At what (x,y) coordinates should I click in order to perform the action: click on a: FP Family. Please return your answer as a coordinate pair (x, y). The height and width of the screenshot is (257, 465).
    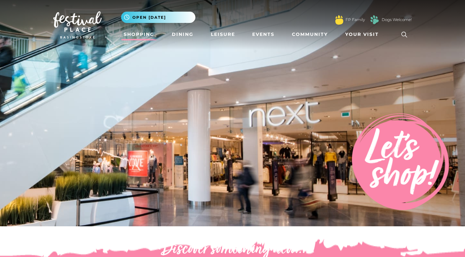
    Looking at the image, I should click on (355, 20).